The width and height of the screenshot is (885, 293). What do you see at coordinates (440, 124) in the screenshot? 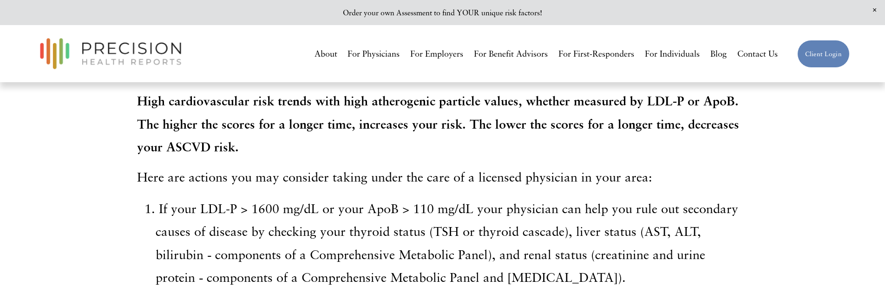
I see `strong: High cardiovascular risk trends with high atherogenic particle values, whether measured by LDL-P ...` at bounding box center [440, 124].